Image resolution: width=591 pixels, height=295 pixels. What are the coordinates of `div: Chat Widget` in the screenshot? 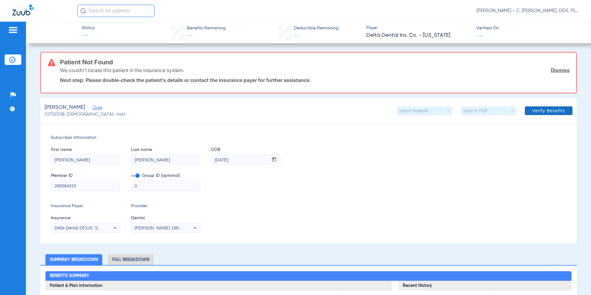 It's located at (576, 280).